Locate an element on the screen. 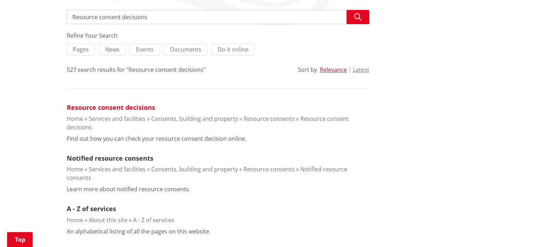  p: An alphabetical listing of all the pages on this website. is located at coordinates (138, 231).